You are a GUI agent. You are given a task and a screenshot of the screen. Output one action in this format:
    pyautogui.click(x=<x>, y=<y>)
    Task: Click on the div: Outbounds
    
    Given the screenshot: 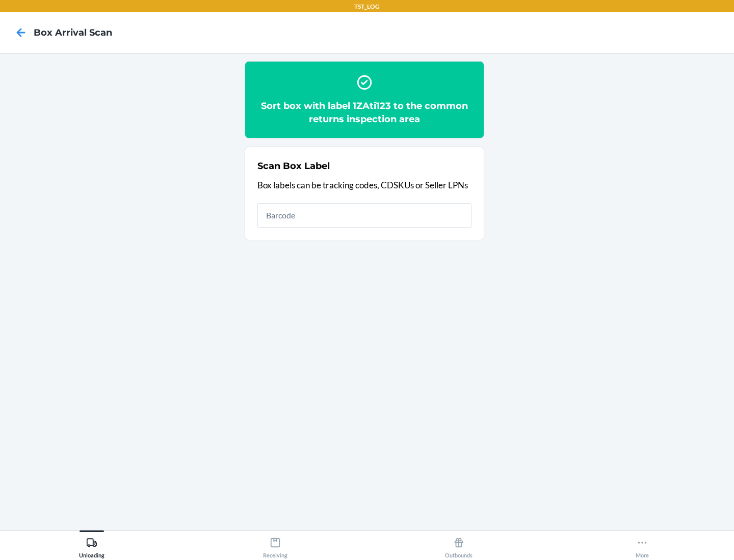 What is the action you would take?
    pyautogui.click(x=459, y=546)
    